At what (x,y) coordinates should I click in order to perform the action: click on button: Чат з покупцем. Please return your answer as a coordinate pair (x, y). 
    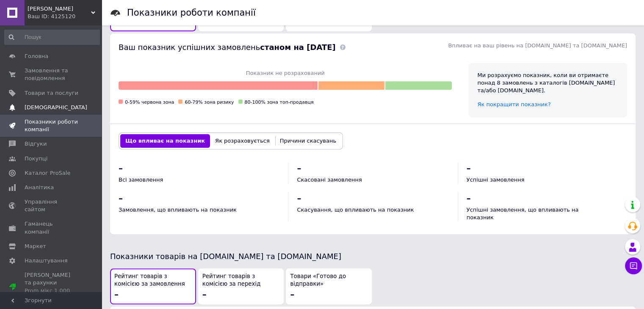
    Looking at the image, I should click on (633, 266).